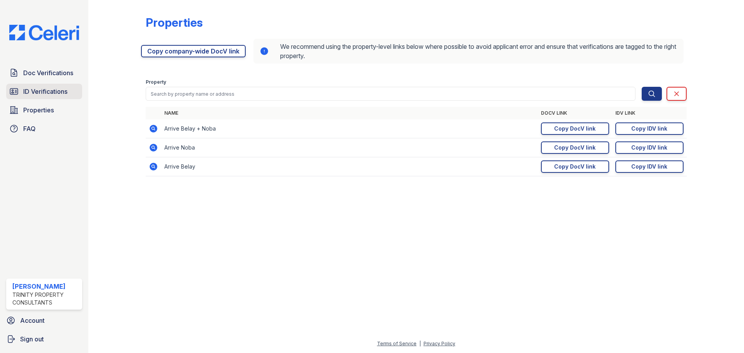 The height and width of the screenshot is (353, 744). Describe the element at coordinates (439, 343) in the screenshot. I see `a: Privacy Policy` at that location.